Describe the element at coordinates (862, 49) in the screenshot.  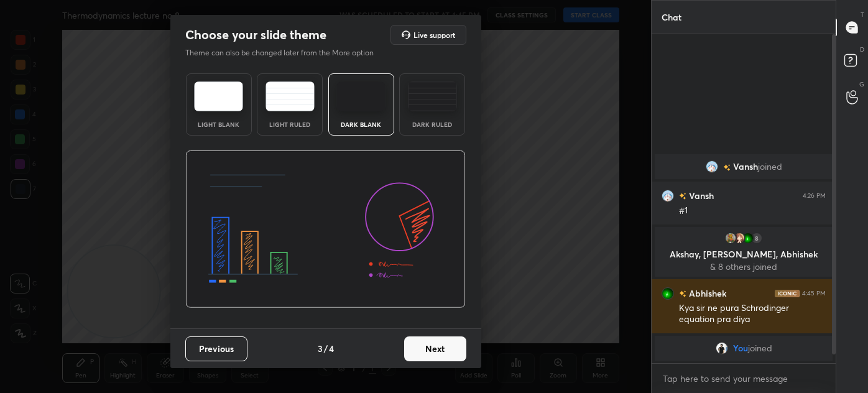
I see `p: D` at that location.